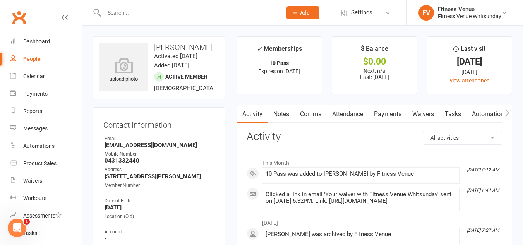 This screenshot has width=523, height=245. I want to click on a: Notes, so click(281, 114).